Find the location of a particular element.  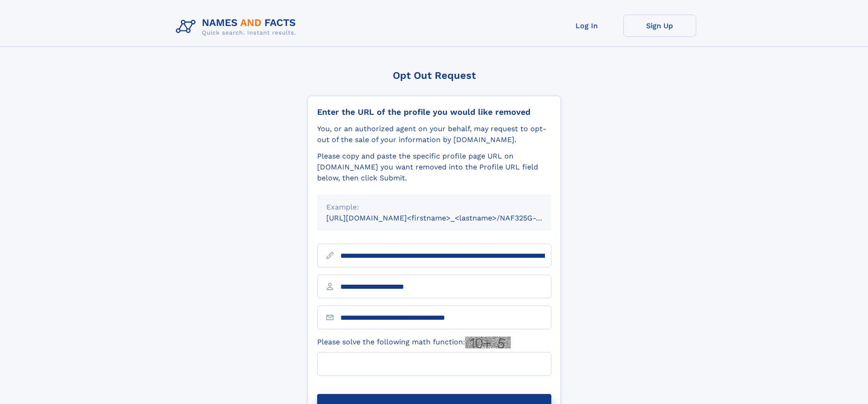

div: Enter the URL of the profile you would like removed is located at coordinates (434, 112).